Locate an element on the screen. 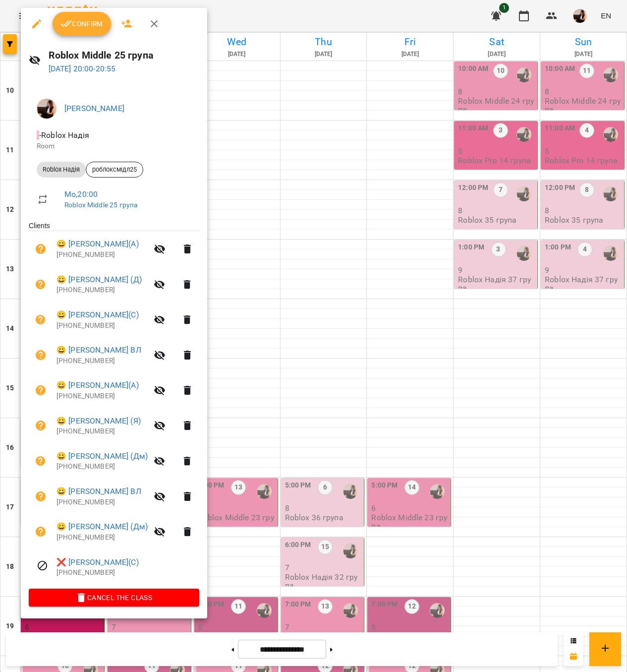  span: роблоксмідл25 is located at coordinates (114, 169).